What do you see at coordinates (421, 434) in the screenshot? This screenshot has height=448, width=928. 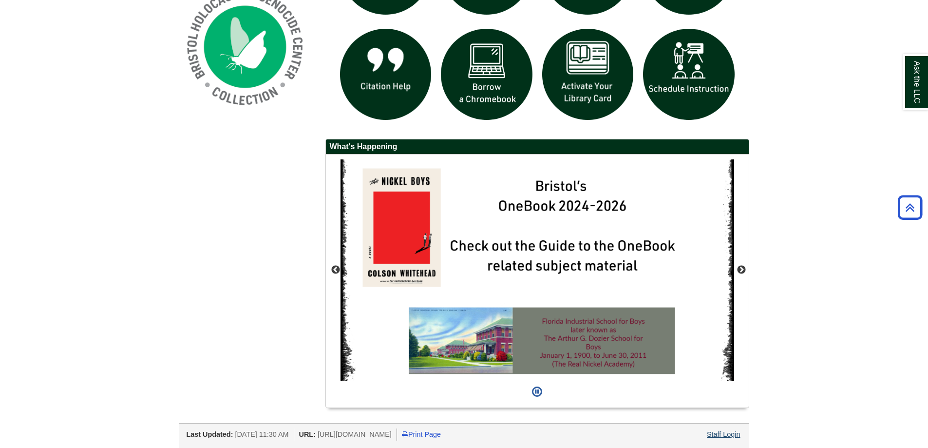 I see `a: Print Page` at bounding box center [421, 434].